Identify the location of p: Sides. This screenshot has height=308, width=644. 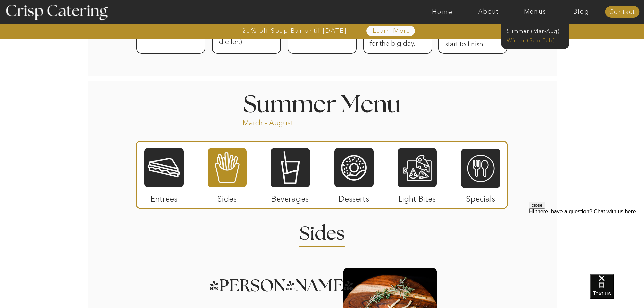
(227, 197).